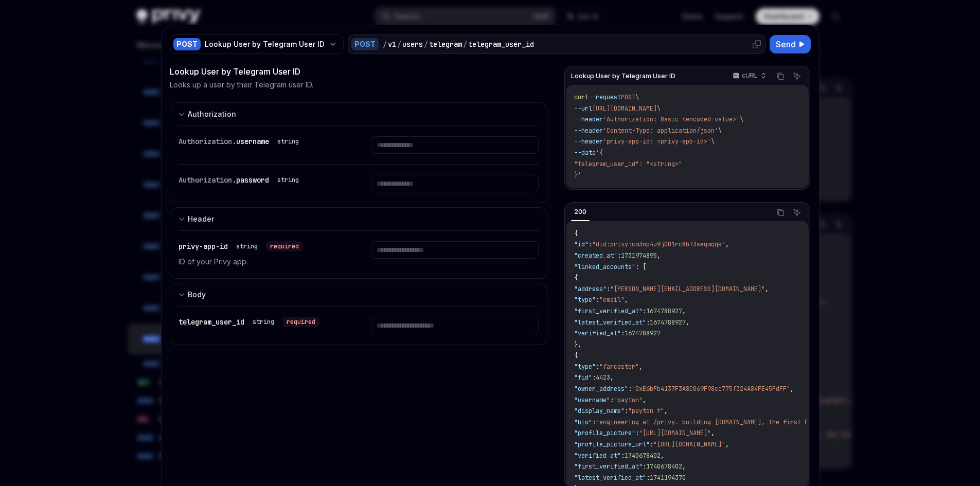 This screenshot has width=980, height=486. Describe the element at coordinates (252, 180) in the screenshot. I see `span: password` at that location.